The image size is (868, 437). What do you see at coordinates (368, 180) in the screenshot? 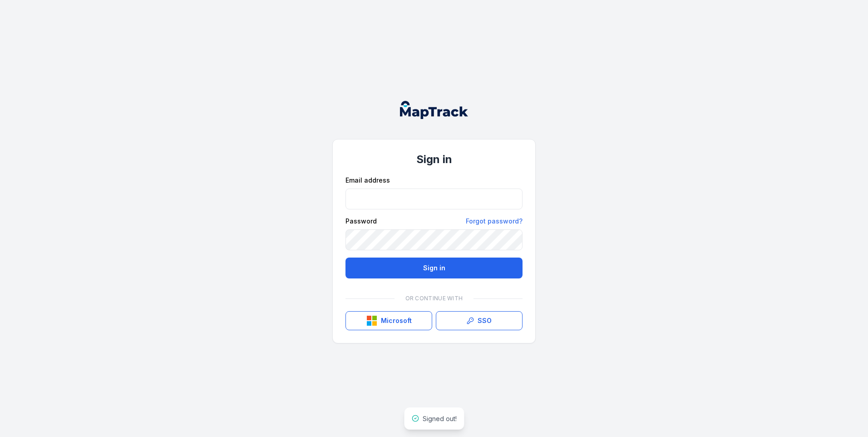
I see `label: Email address` at bounding box center [368, 180].